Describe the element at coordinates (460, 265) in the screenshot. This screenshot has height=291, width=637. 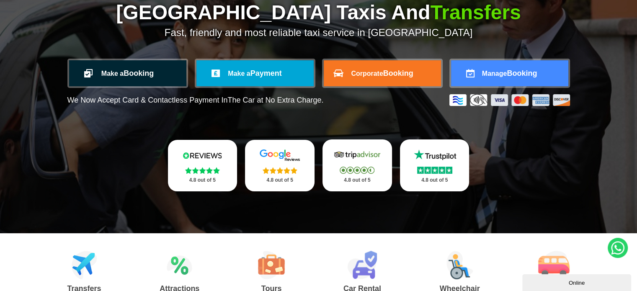
I see `img: Wheelchair` at that location.